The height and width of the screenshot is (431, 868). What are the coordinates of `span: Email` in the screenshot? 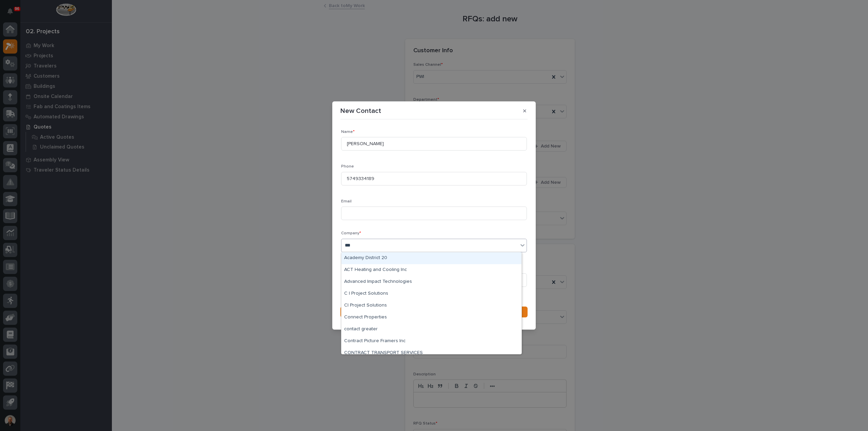 It's located at (346, 201).